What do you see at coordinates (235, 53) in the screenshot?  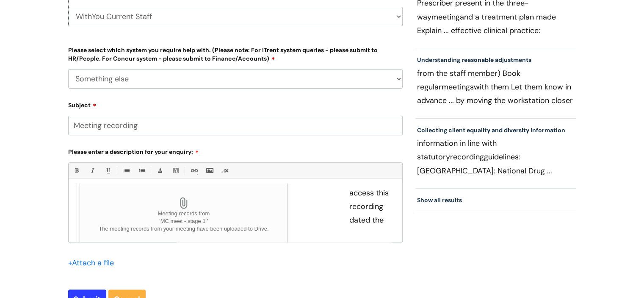 I see `label: Please select which system you require help with. (Please note: For iTrent system queries - pleas...` at bounding box center [235, 53].